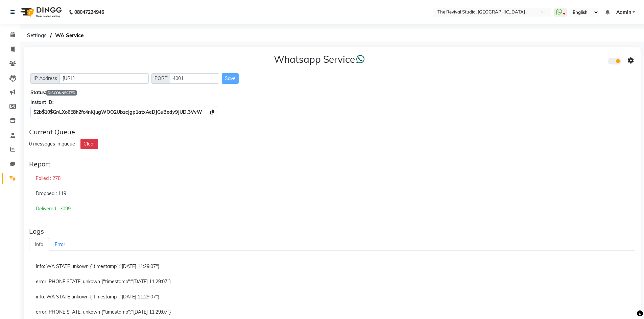 The height and width of the screenshot is (319, 644). I want to click on span: PORT, so click(161, 79).